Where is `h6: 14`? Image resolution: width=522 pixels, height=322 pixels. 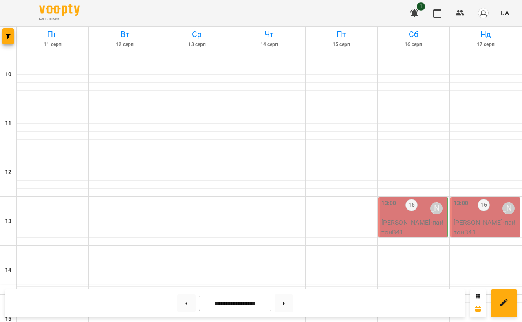 h6: 14 is located at coordinates (8, 270).